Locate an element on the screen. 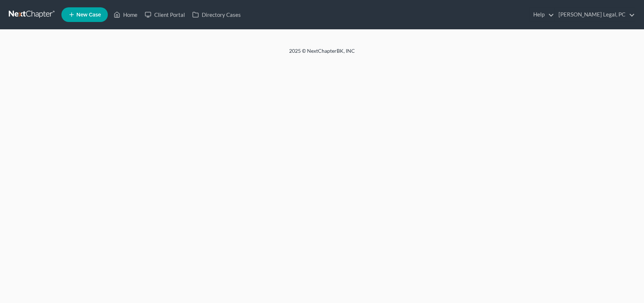 The width and height of the screenshot is (644, 303). div: 2025 © NextChapterBK, INC is located at coordinates (322, 54).